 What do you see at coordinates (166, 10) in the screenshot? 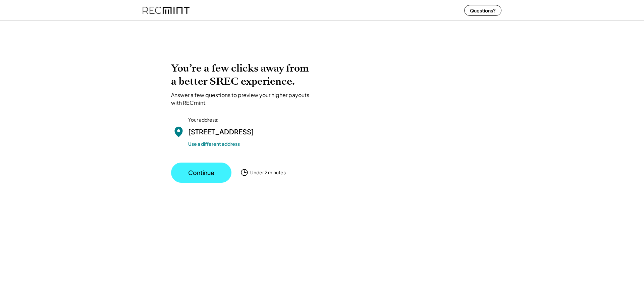
I see `img: recmint-logotype%403x%20%281%29.jpeg` at bounding box center [166, 10].